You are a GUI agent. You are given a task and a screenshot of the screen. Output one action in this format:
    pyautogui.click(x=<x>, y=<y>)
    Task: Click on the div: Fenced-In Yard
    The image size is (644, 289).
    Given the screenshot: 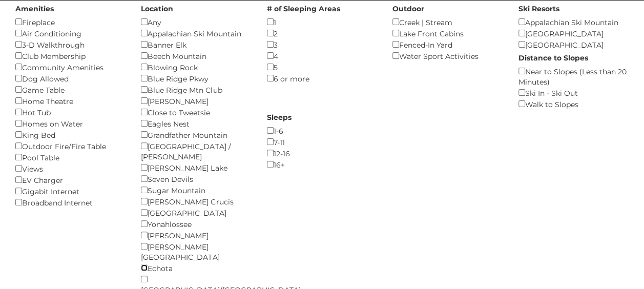 What is the action you would take?
    pyautogui.click(x=447, y=45)
    